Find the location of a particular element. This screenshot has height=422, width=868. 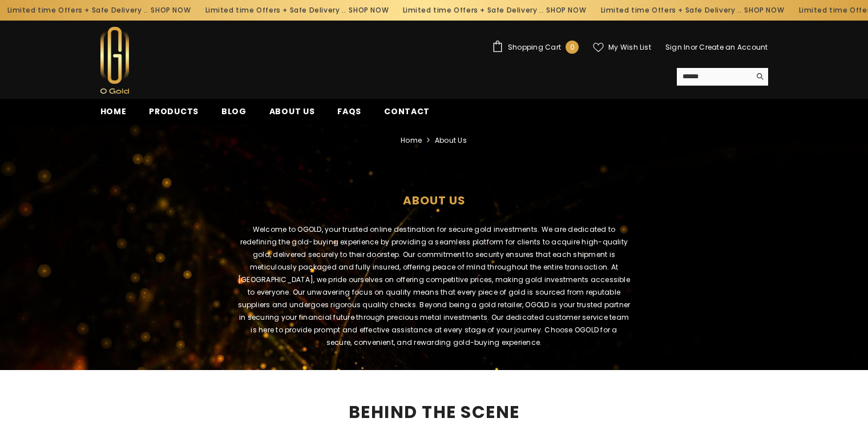

span: 0 is located at coordinates (572, 47).